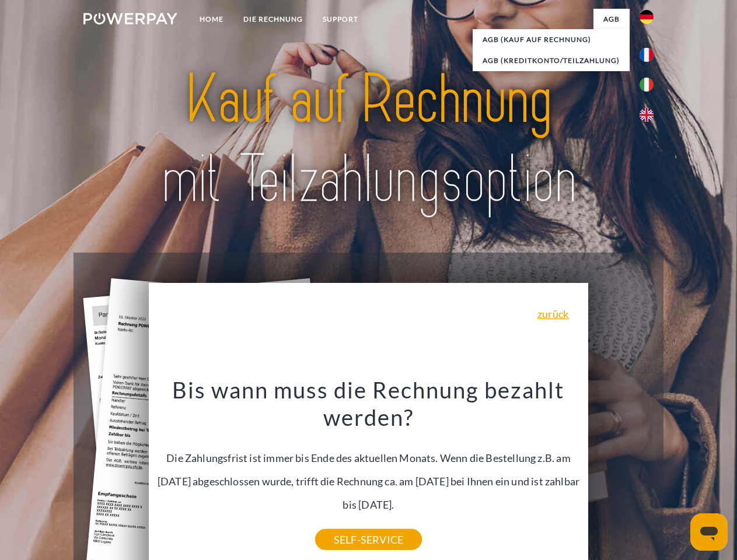  Describe the element at coordinates (611, 19) in the screenshot. I see `a: agb` at that location.